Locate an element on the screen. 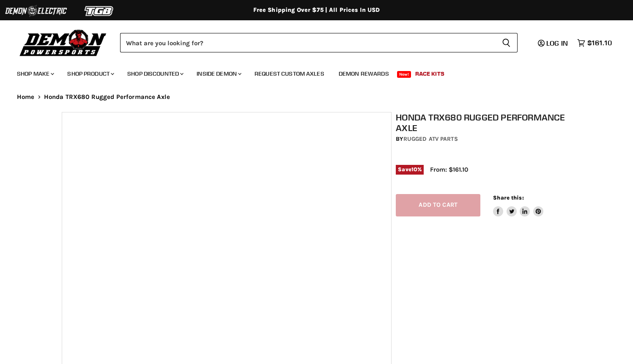  input: Search is located at coordinates (308, 43).